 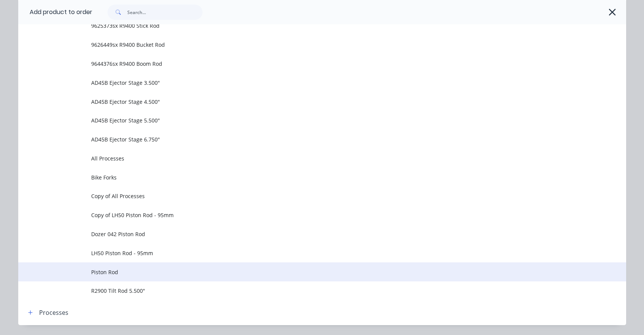 I want to click on span: LH50 Piston Rod - 95mm, so click(x=305, y=253).